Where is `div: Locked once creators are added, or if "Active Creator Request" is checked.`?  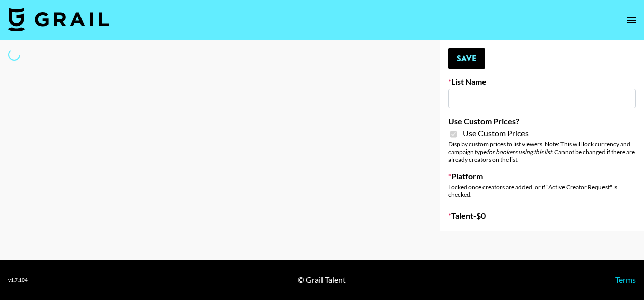 div: Locked once creators are added, or if "Active Creator Request" is checked. is located at coordinates (542, 191).